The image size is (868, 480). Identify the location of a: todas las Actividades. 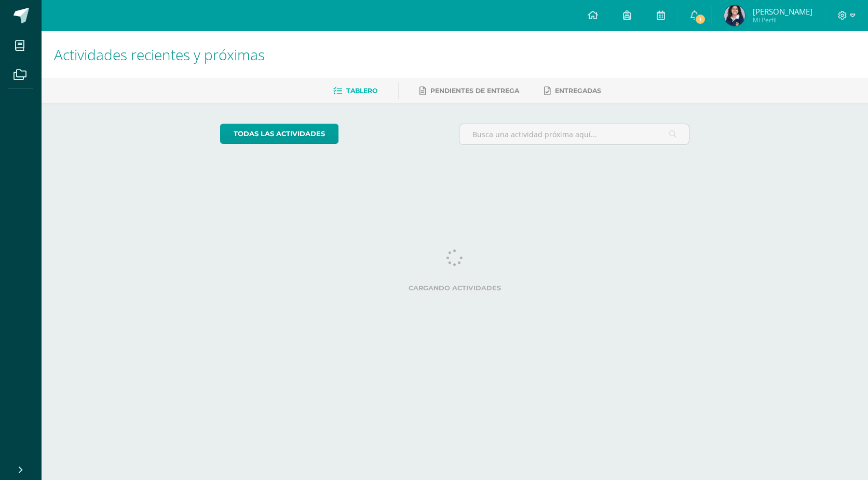
(279, 133).